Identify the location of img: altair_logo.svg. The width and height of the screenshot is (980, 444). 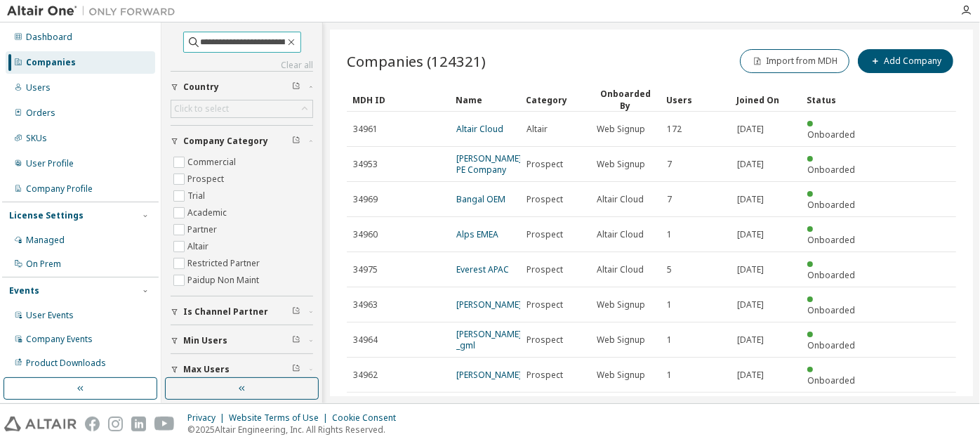
(40, 423).